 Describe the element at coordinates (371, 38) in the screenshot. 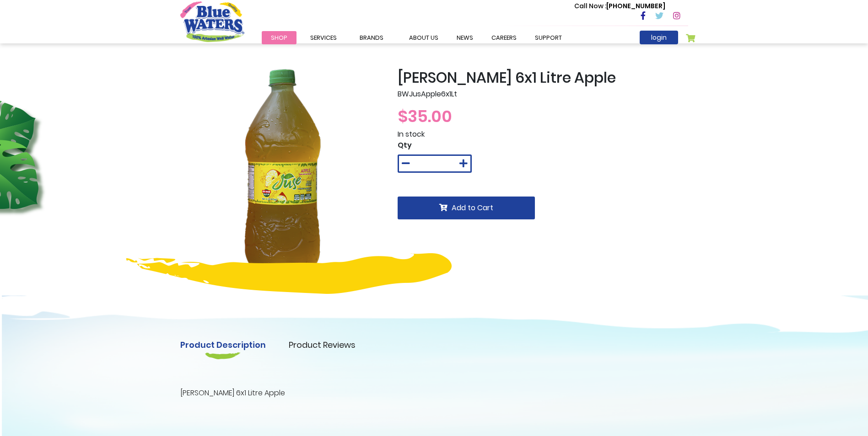

I see `span: Brands` at that location.